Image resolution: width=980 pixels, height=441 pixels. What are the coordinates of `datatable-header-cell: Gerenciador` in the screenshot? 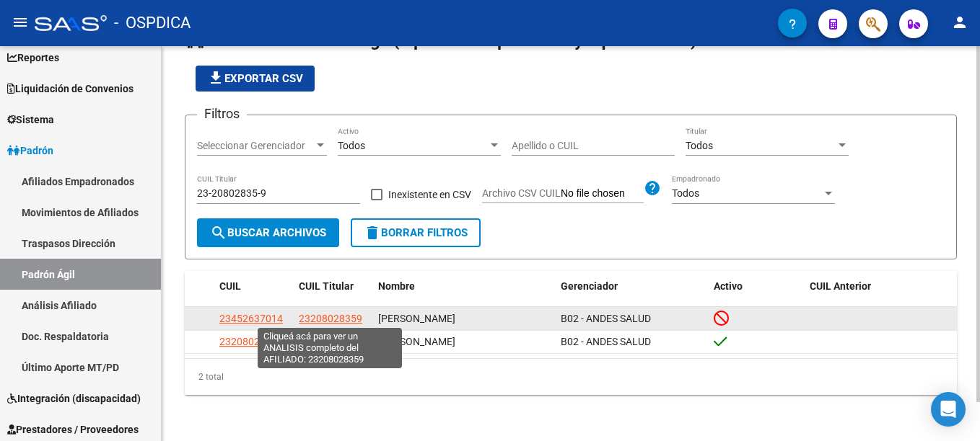 It's located at (632, 286).